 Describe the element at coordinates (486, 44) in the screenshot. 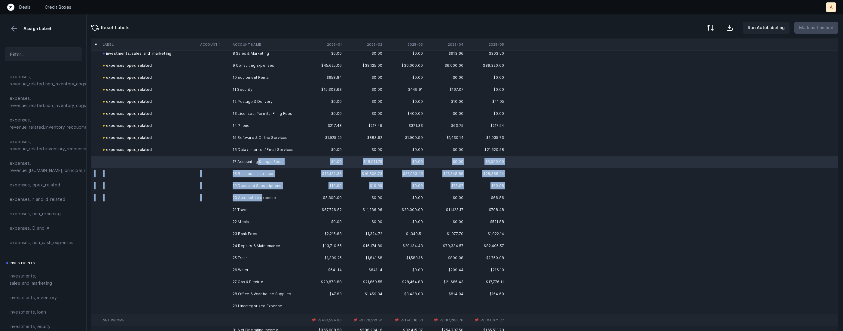

I see `th: 2025-05` at that location.